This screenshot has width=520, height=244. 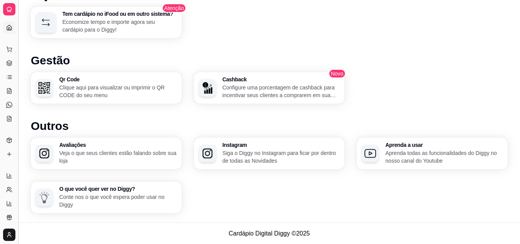 I want to click on h1: Gestão, so click(x=269, y=60).